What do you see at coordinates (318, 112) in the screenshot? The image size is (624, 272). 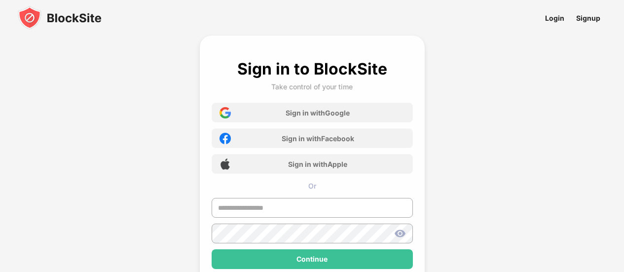 I see `div: Sign in with Google` at bounding box center [318, 112].